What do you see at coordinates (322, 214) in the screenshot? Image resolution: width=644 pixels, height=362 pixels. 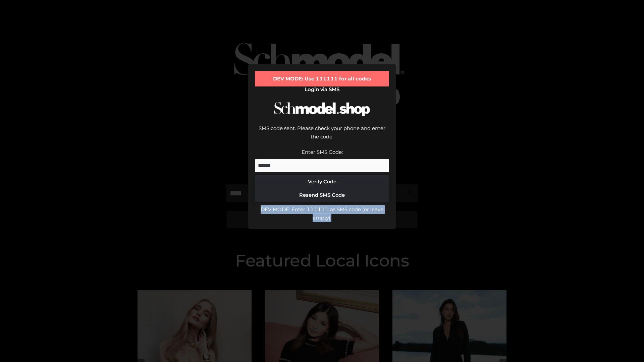 I see `div: DEV MODE: Enter 111111 as SMS code (or leave empty).` at bounding box center [322, 214].